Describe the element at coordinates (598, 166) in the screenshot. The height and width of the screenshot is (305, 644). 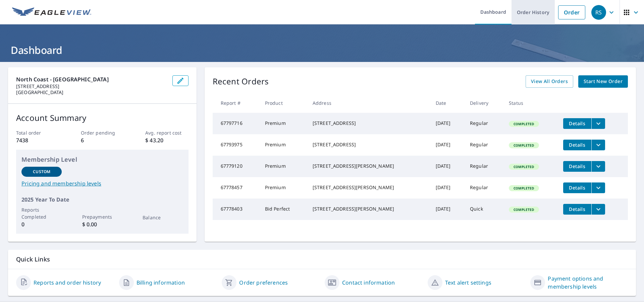
I see `button: filesDropdownBtn-67779120` at that location.